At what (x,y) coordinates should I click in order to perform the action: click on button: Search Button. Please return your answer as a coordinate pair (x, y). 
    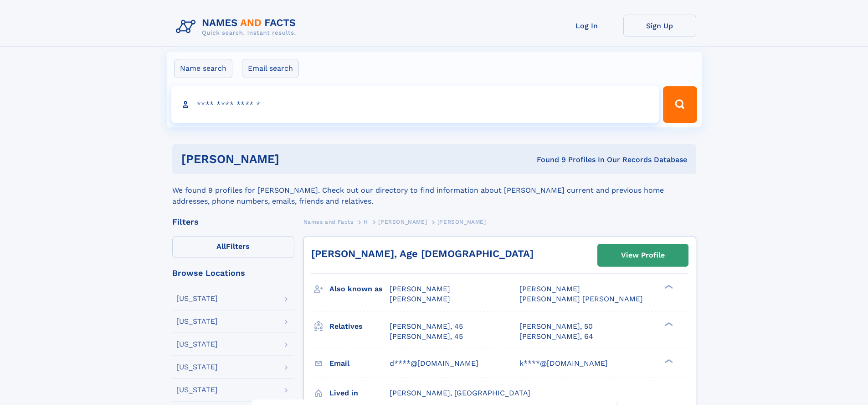
    Looking at the image, I should click on (680, 104).